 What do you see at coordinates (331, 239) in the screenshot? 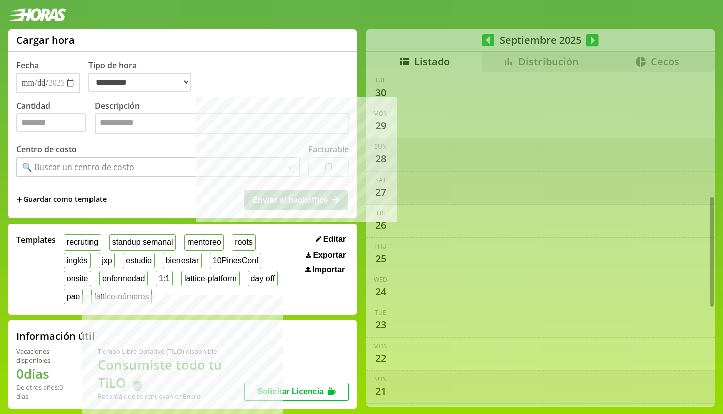
I see `button: Editar` at bounding box center [331, 239].